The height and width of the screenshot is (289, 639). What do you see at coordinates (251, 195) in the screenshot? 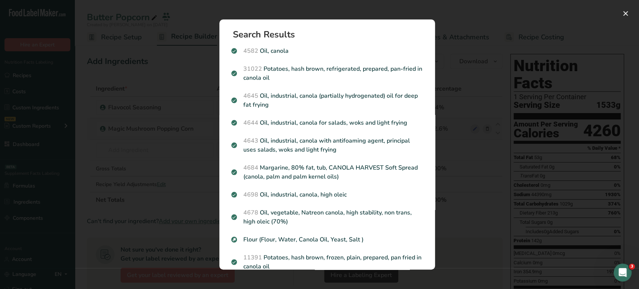
I see `span: 4698` at bounding box center [251, 195].